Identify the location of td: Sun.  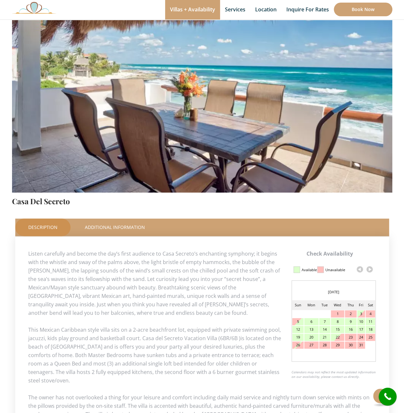
(298, 305).